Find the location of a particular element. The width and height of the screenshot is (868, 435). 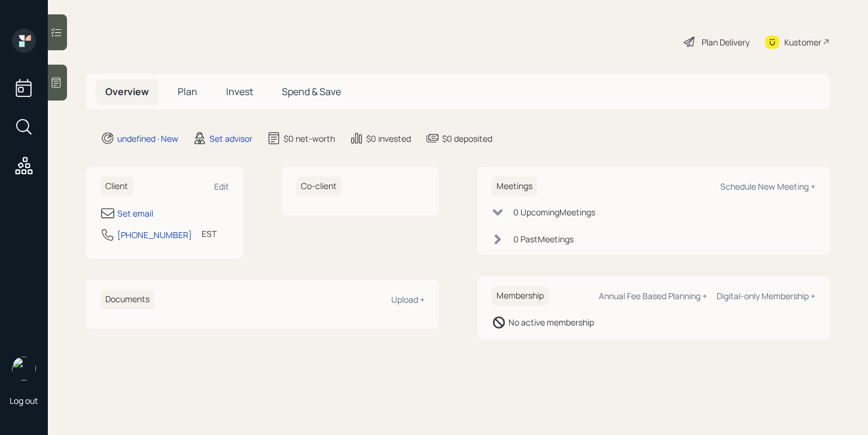

h6: Client is located at coordinates (117, 186).